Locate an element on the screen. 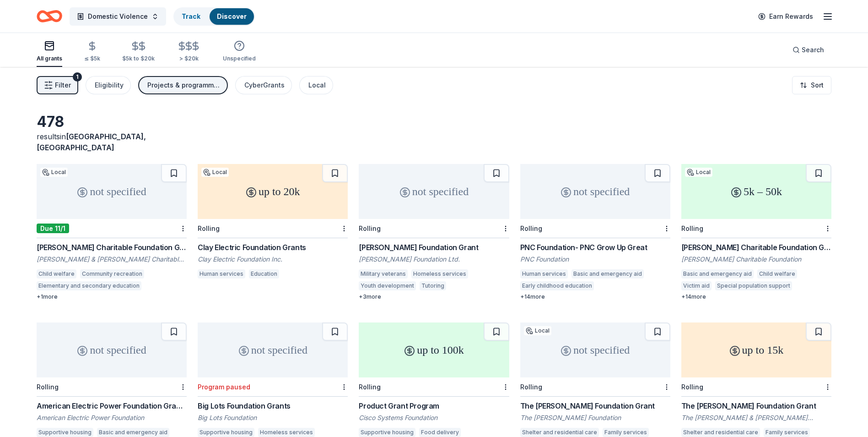 Image resolution: width=868 pixels, height=437 pixels. div: Product Grant Program is located at coordinates (434, 406).